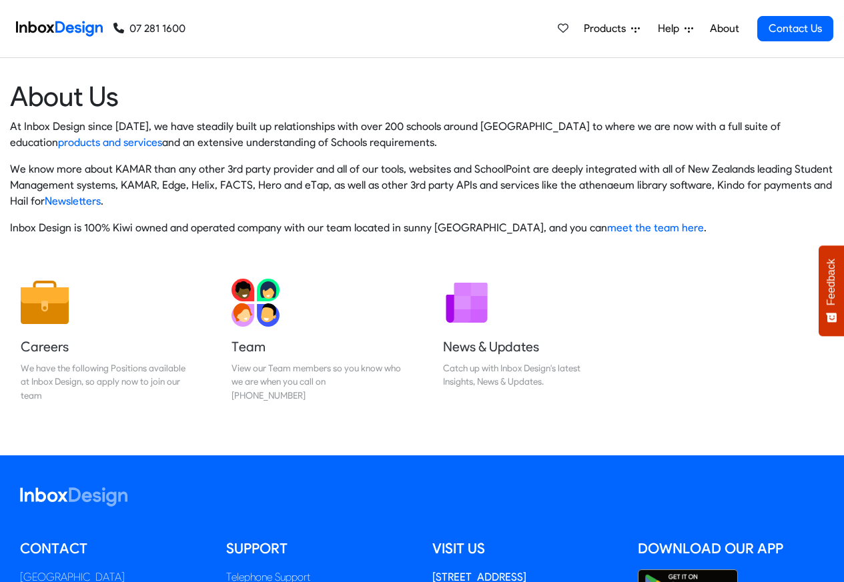  Describe the element at coordinates (675, 29) in the screenshot. I see `a: Help` at that location.